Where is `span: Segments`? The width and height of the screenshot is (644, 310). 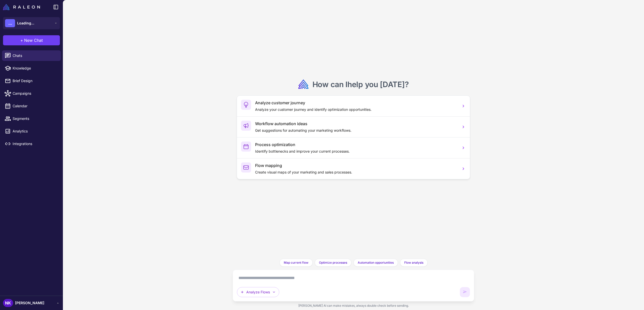 span: Segments is located at coordinates (35, 119).